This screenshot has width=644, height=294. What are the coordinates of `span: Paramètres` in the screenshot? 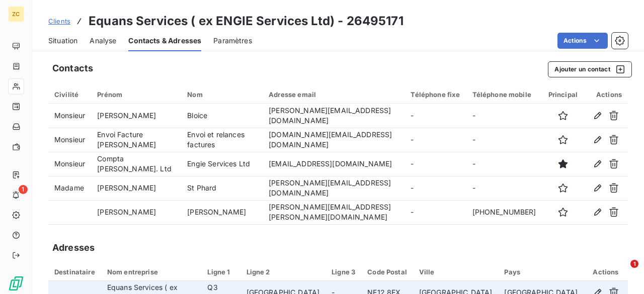 It's located at (233, 41).